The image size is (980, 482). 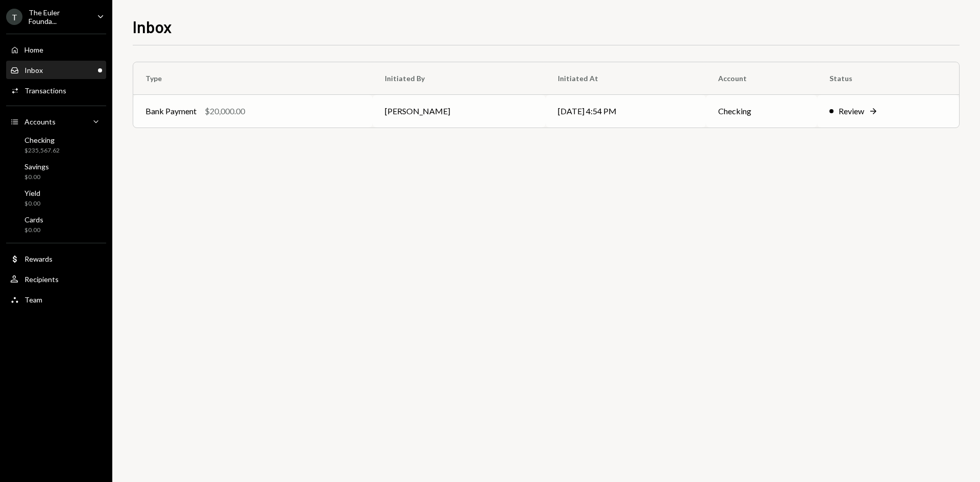 What do you see at coordinates (42, 151) in the screenshot?
I see `div: $235,567.62` at bounding box center [42, 151].